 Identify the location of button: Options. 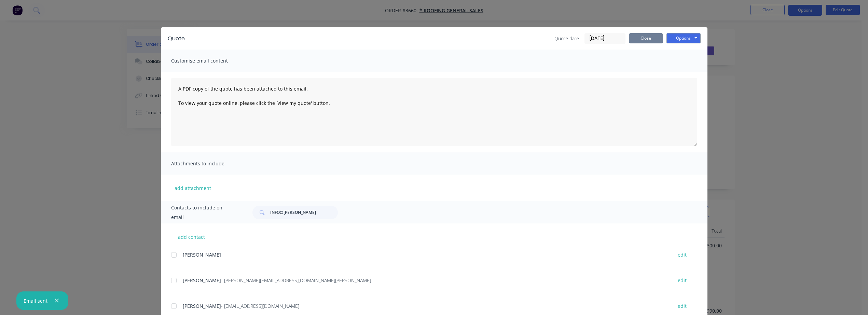
(683, 38).